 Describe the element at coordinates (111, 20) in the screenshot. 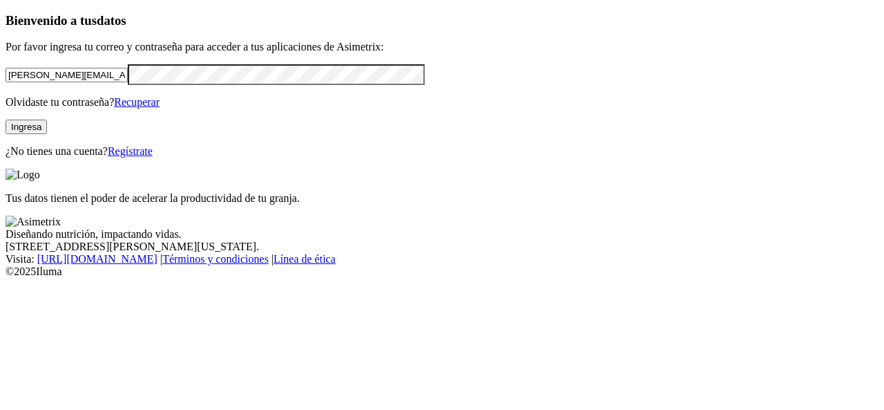

I see `span: datos` at that location.